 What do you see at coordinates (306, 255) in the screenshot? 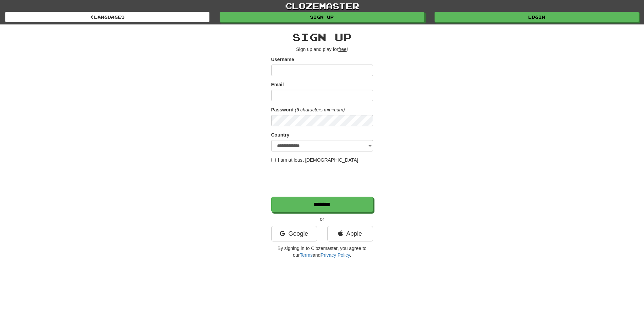
I see `a: Terms` at bounding box center [306, 255].